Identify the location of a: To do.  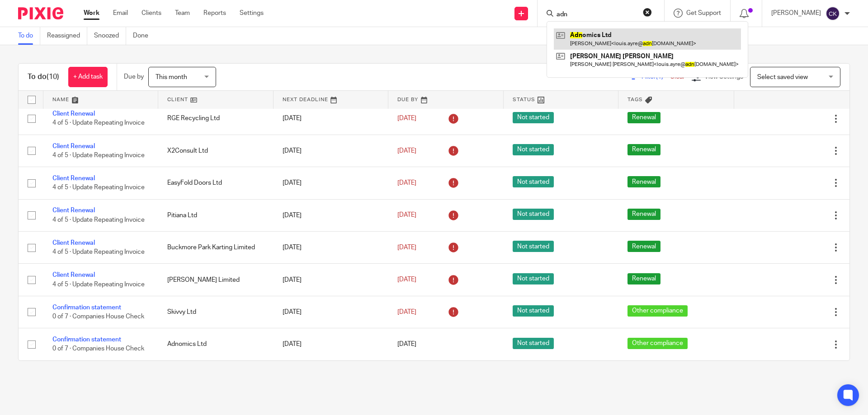
(29, 36).